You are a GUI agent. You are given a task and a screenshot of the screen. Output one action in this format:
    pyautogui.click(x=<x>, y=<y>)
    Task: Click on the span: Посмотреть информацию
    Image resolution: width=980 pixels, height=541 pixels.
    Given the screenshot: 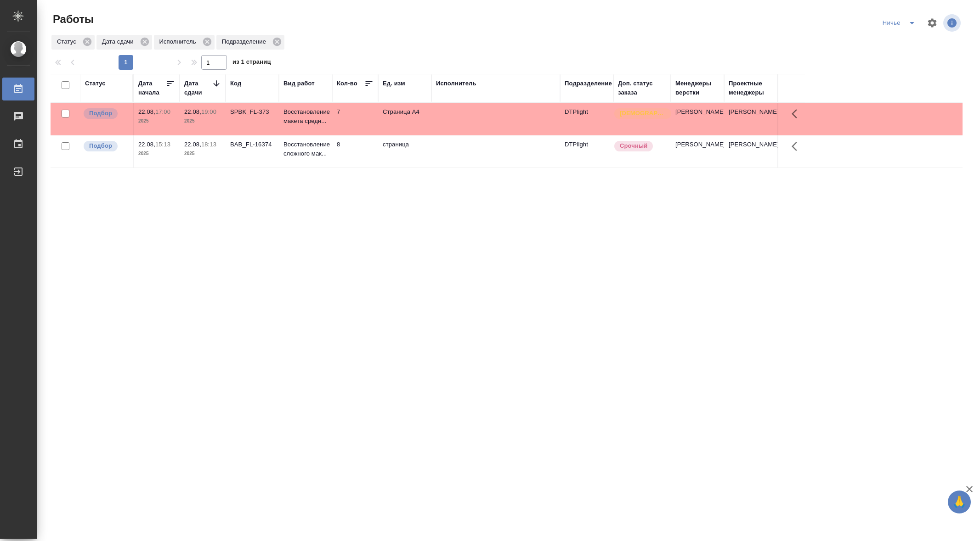 What is the action you would take?
    pyautogui.click(x=952, y=23)
    